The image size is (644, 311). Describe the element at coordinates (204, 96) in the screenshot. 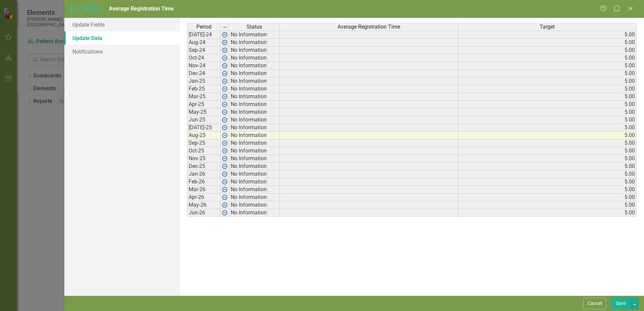

I see `td: Mar-25` at that location.